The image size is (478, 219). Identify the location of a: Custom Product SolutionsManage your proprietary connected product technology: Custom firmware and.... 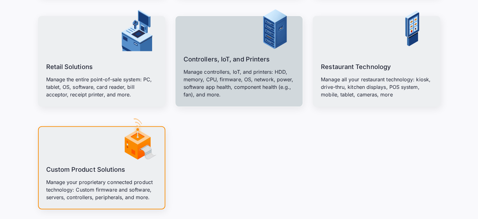
(102, 167).